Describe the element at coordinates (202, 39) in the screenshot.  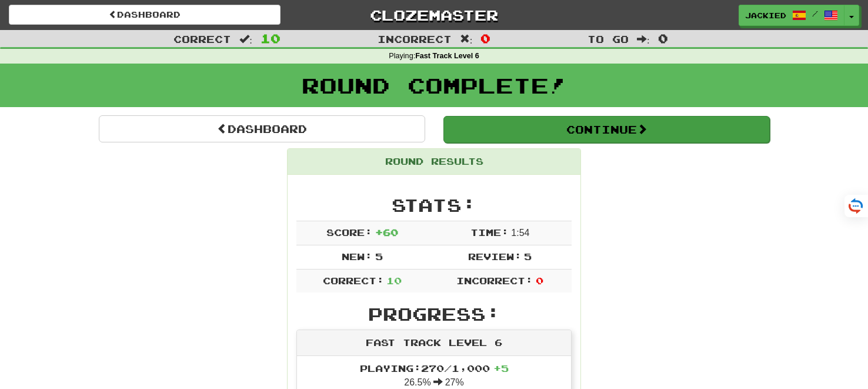
I see `span: Correct` at that location.